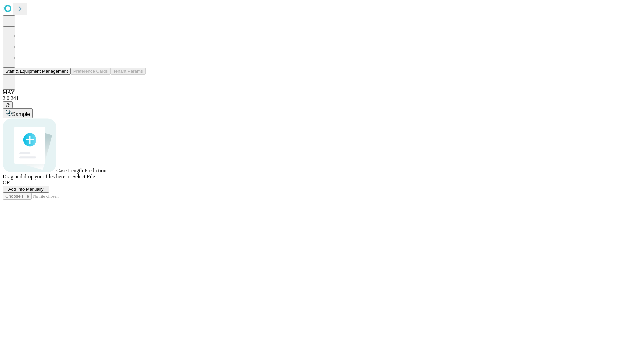 The width and height of the screenshot is (637, 358). Describe the element at coordinates (37, 176) in the screenshot. I see `span: Drag and drop your files here or` at that location.